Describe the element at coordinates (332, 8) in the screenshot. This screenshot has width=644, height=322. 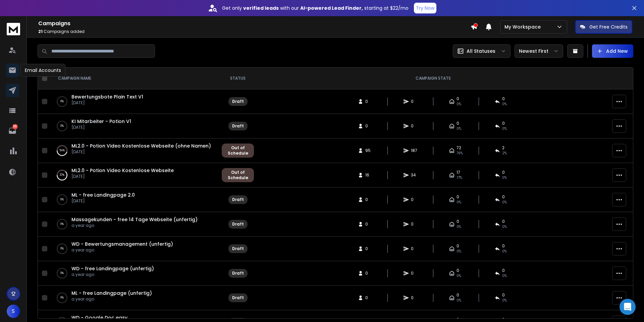
I see `strong: AI-powered Lead Finder,` at that location.